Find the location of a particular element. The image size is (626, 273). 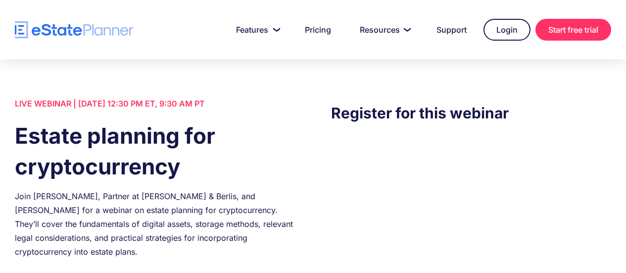

a: Start free trial is located at coordinates (573, 30).